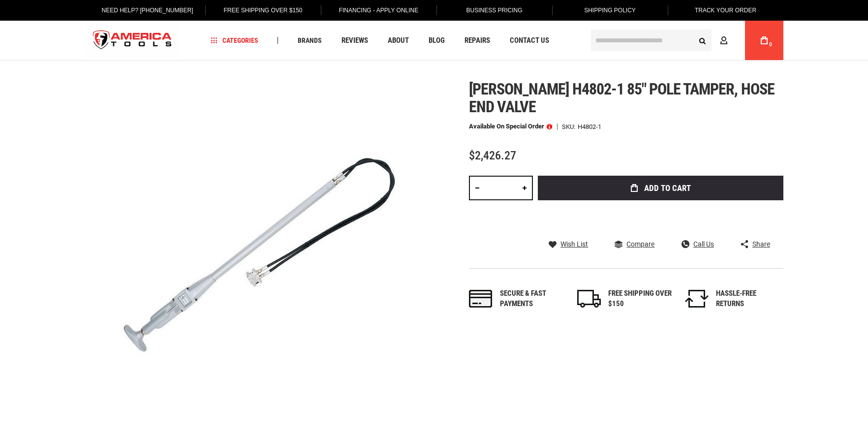 This screenshot has width=868, height=436. I want to click on p: Available on Special Order, so click(510, 126).